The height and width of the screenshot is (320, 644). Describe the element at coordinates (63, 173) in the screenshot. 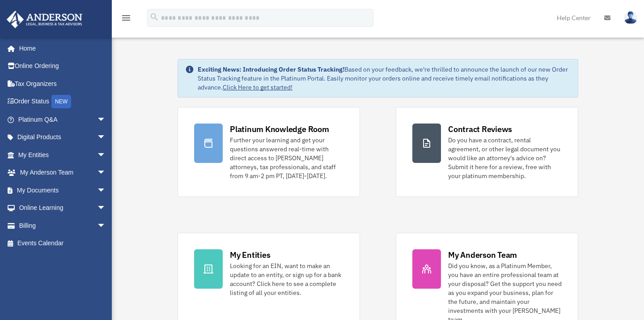

I see `a: My Anderson Teamarrow_drop_down` at that location.